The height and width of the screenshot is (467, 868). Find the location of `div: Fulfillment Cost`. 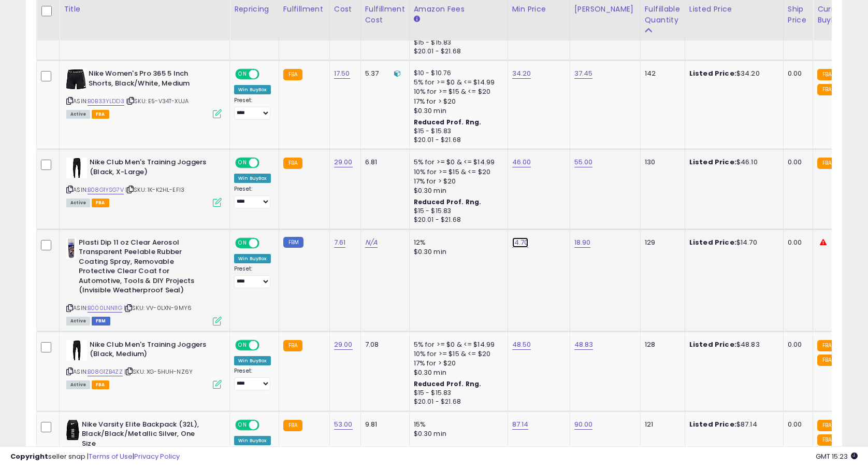

div: Fulfillment Cost is located at coordinates (385, 15).